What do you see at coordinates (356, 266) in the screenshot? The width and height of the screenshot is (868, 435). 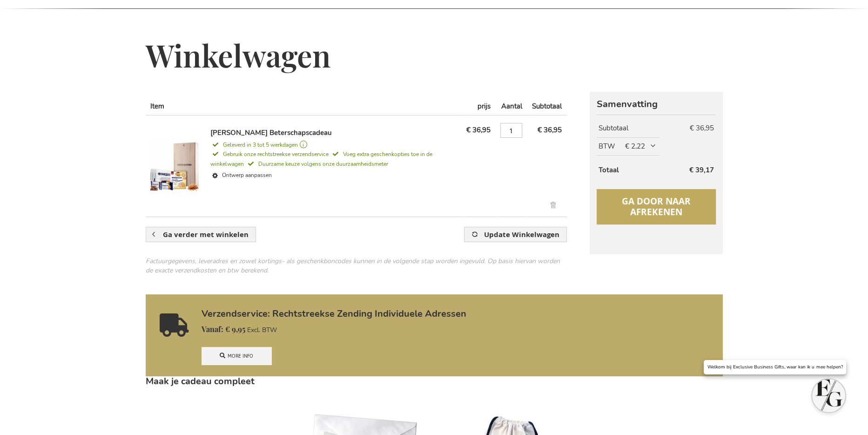 I see `div: Factuurgegevens, leveradres en zowel kortings- als geschenkboncodes kunnen in de volgende stap wo...` at bounding box center [356, 266].